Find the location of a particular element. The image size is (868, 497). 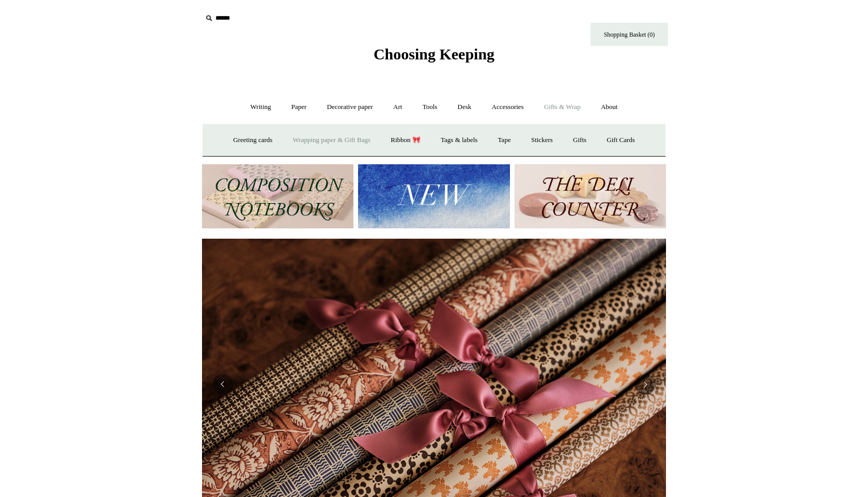

a: Paper is located at coordinates (299, 107).